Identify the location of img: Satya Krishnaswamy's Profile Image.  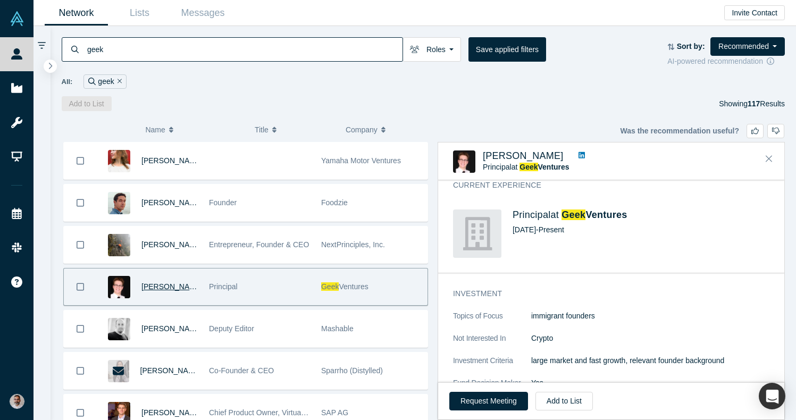
(119, 245).